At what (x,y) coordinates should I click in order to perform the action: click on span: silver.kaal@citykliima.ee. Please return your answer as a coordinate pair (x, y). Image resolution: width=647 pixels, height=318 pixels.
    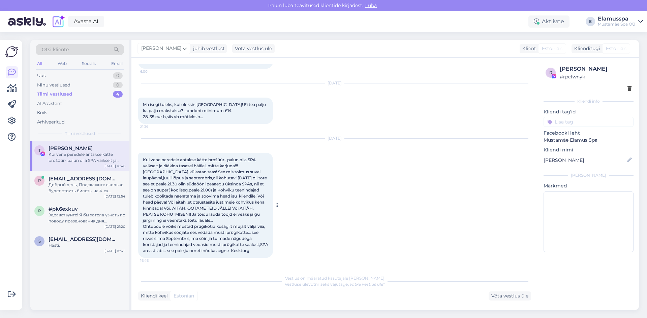
    Looking at the image, I should click on (84, 239).